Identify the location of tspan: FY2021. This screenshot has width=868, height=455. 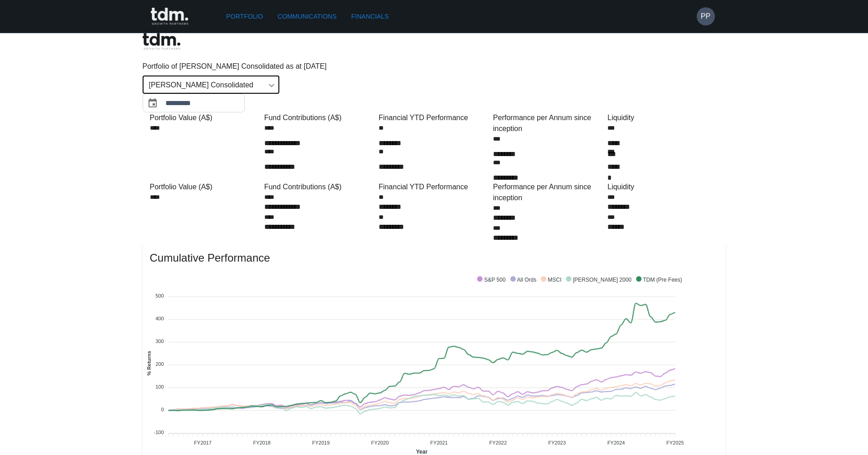
(439, 443).